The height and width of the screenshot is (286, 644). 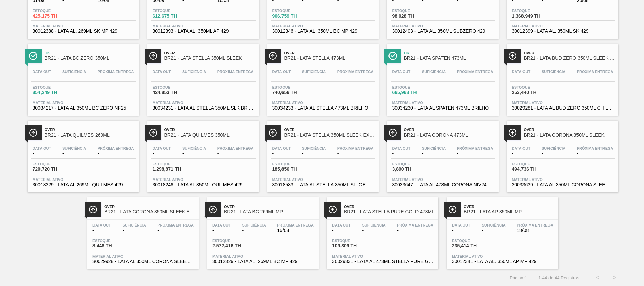 What do you see at coordinates (443, 108) in the screenshot?
I see `span: 30034230 - LATA AL SPATEN 473ML BRILHO` at bounding box center [443, 108].